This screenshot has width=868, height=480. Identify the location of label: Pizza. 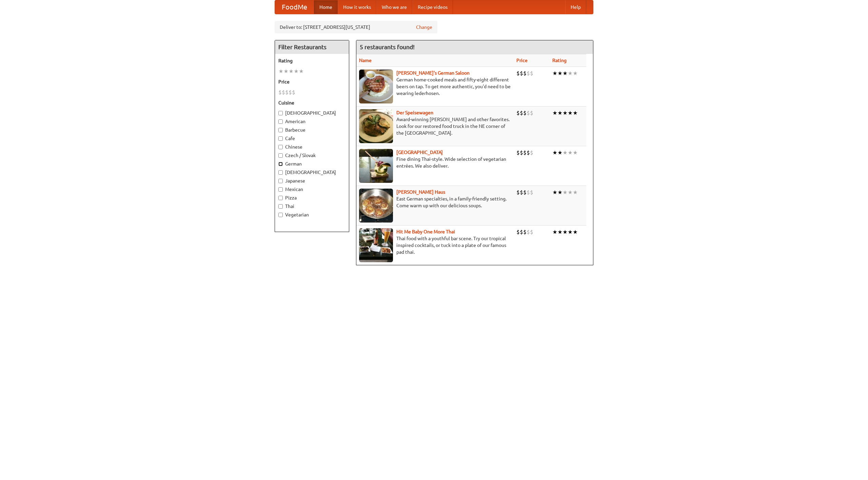
(312, 198).